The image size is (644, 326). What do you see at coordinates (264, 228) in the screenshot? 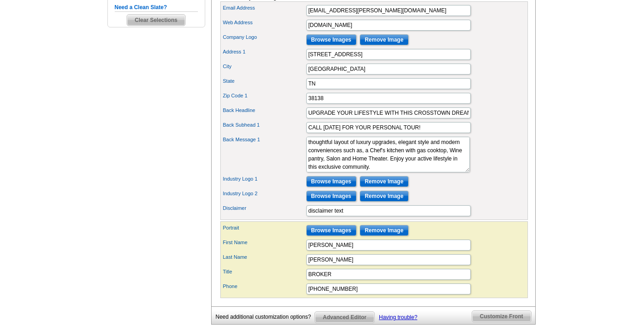
I see `label: Portrait` at bounding box center [264, 228].